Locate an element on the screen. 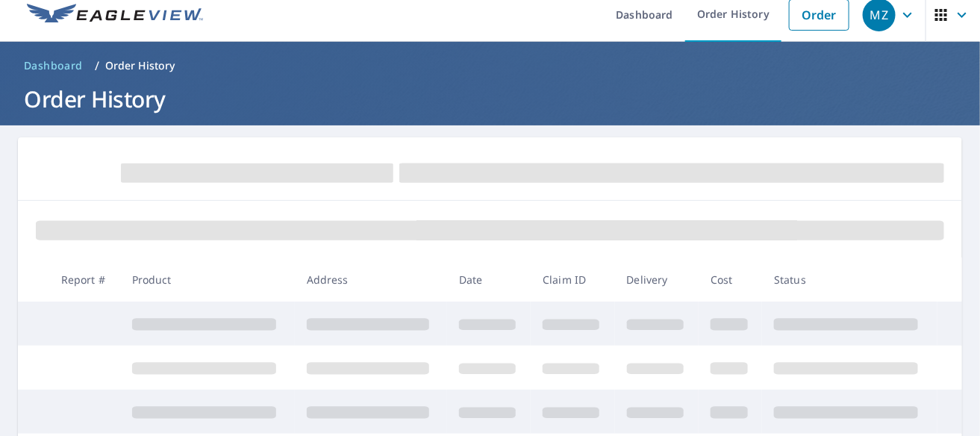  th: Status is located at coordinates (850, 279).